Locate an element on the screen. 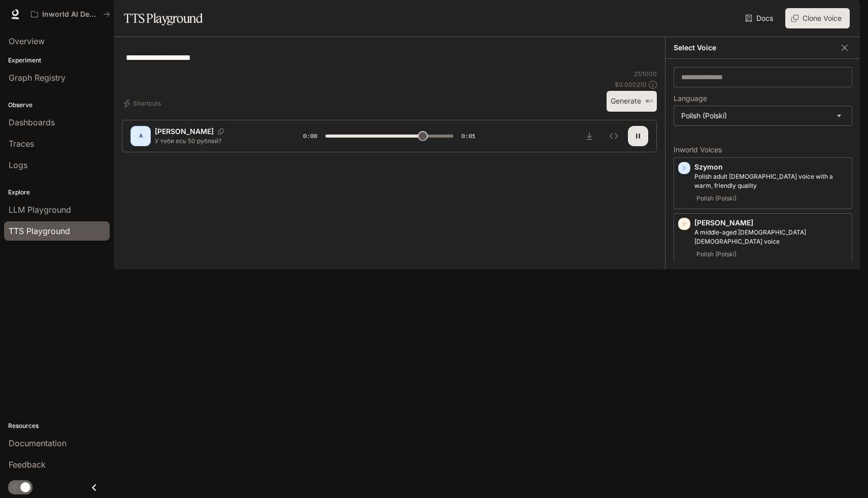  button: Inspect is located at coordinates (613, 136).